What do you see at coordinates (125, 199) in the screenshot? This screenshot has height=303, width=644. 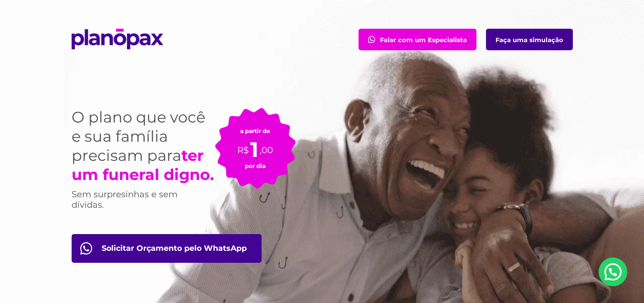 I see `span: Sem surpresinhas e sem dívidas.` at bounding box center [125, 199].